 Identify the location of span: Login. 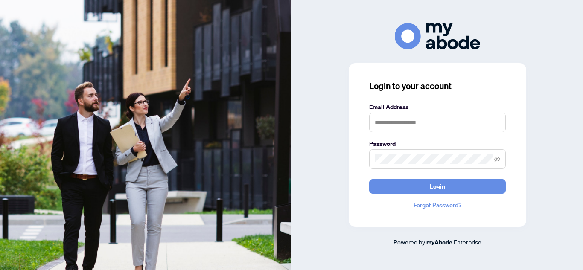
(437, 186).